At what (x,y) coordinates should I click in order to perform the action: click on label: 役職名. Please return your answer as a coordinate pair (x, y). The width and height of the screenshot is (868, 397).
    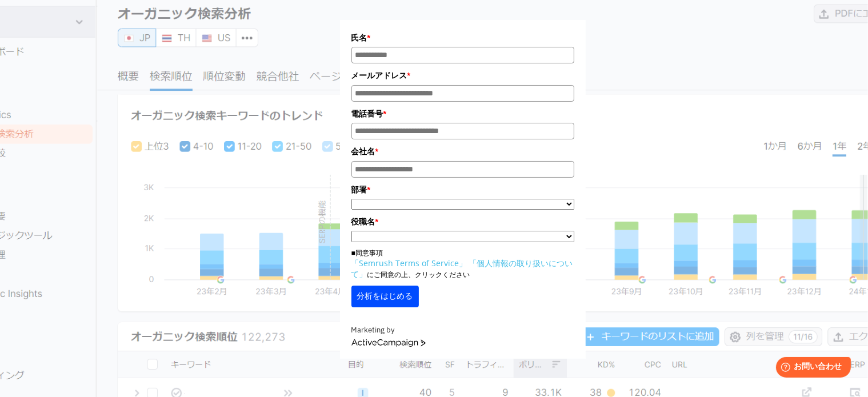
    Looking at the image, I should click on (463, 221).